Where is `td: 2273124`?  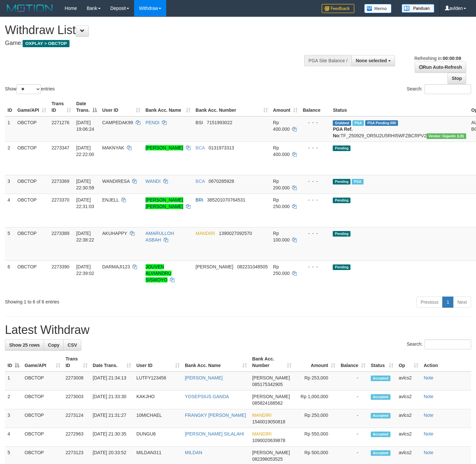 td: 2273124 is located at coordinates (76, 419).